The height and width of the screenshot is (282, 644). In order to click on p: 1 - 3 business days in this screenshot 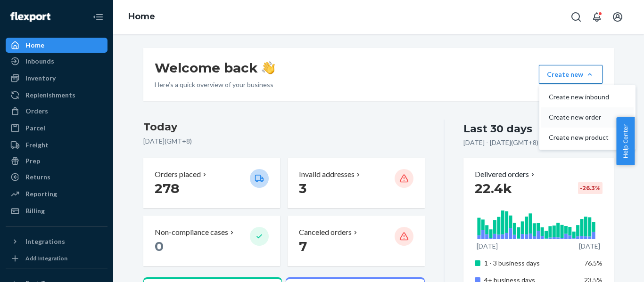, I will do `click(531, 263)`.